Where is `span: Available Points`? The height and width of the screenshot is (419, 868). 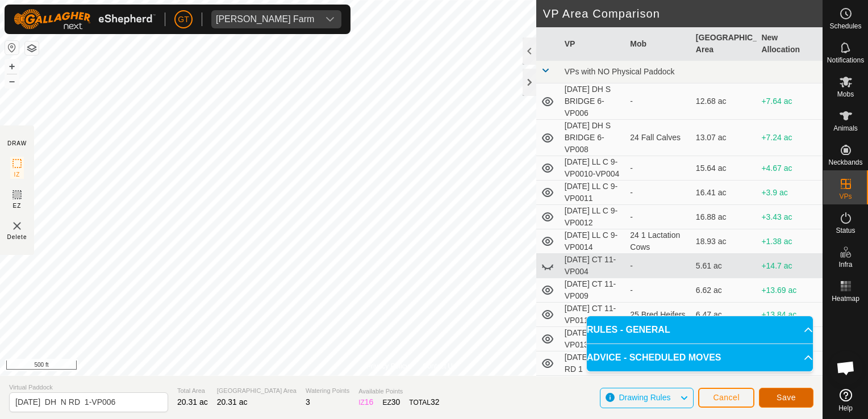 span: Available Points is located at coordinates (398, 392).